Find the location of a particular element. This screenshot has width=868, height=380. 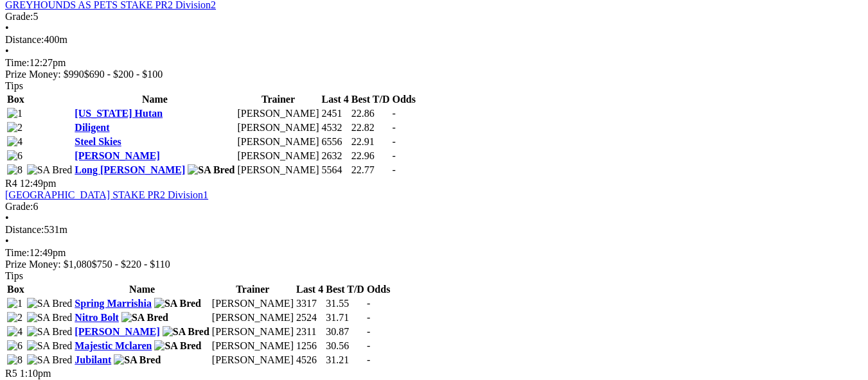

div: 5 is located at coordinates (434, 17).